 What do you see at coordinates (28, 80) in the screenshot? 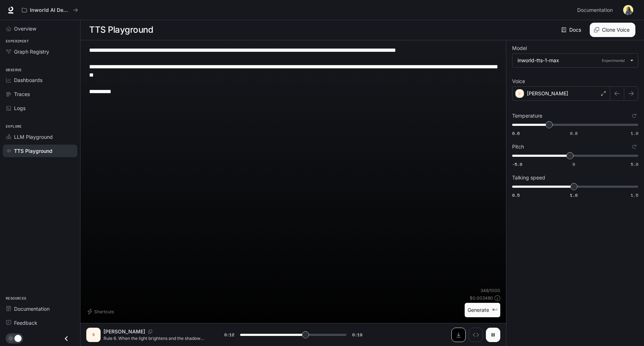
I see `span: Dashboards` at bounding box center [28, 80].